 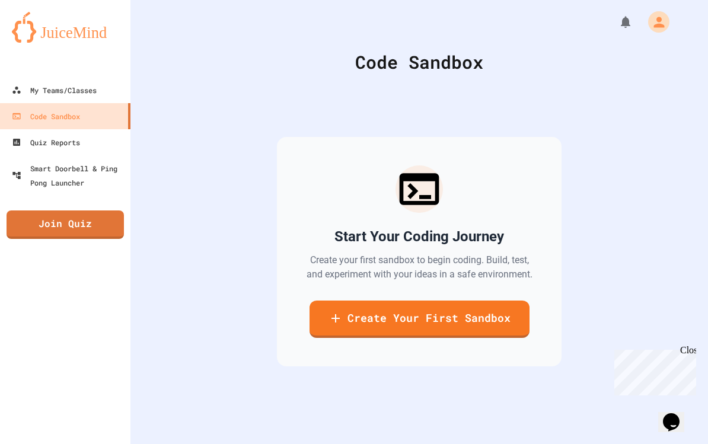 What do you see at coordinates (54, 90) in the screenshot?
I see `div: My Teams/Classes` at bounding box center [54, 90].